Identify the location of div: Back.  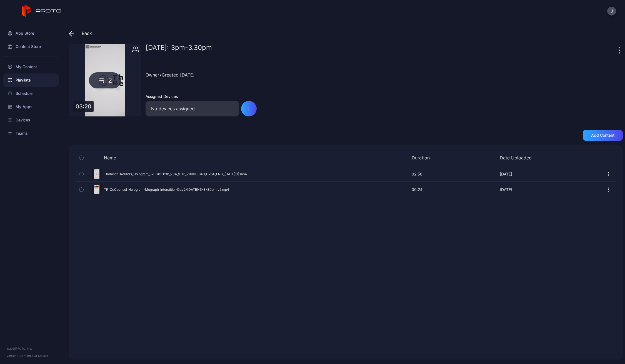
(80, 33).